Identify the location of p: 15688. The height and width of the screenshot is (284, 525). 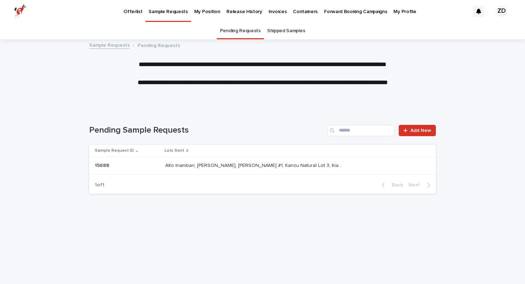
(103, 165).